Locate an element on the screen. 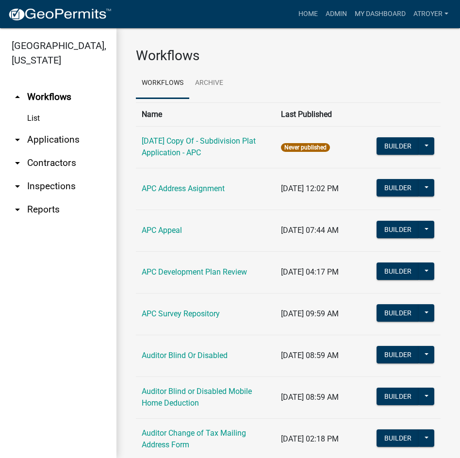 Image resolution: width=460 pixels, height=458 pixels. th: Last Published is located at coordinates (323, 114).